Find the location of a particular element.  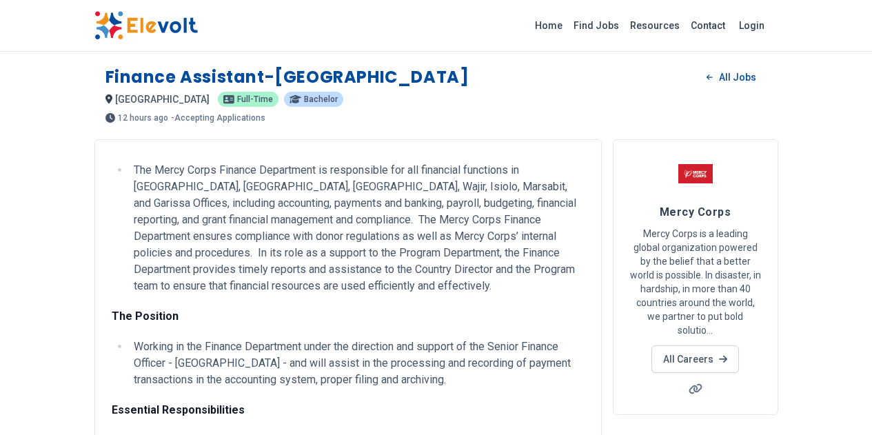

span: Full-time is located at coordinates (255, 99).